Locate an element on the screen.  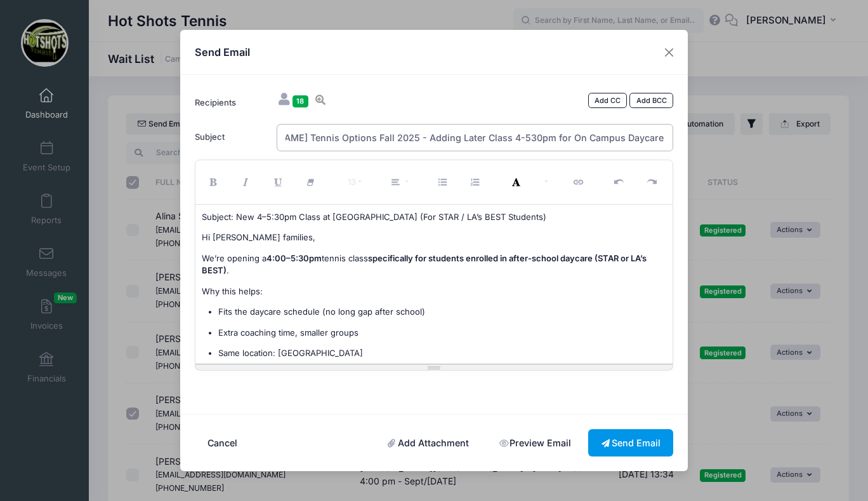
button: Remove Font Style (⌘+\) is located at coordinates (312, 182).